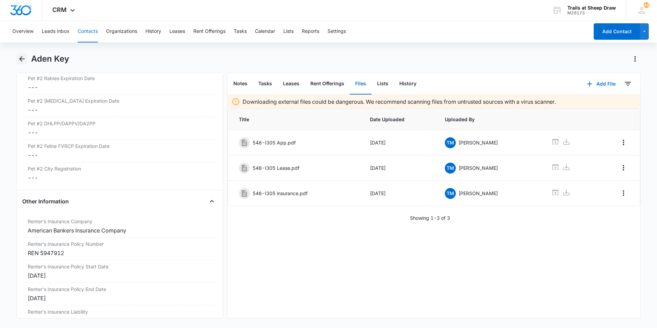  What do you see at coordinates (635, 59) in the screenshot?
I see `button: Actions` at bounding box center [635, 59].